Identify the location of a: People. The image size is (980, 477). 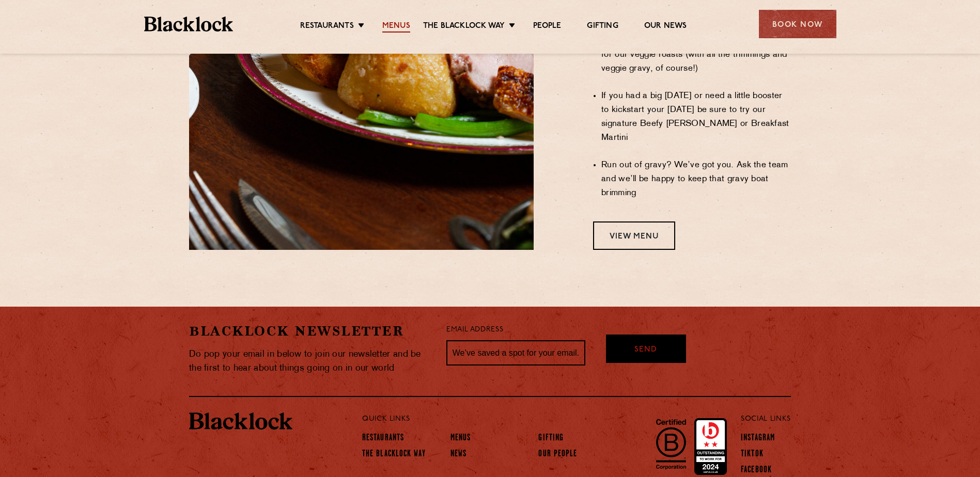
(547, 27).